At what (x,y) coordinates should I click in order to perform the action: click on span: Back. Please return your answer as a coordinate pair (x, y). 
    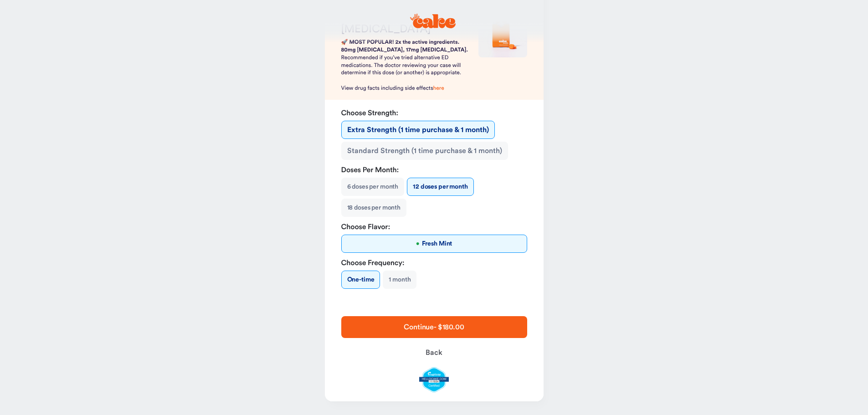
    Looking at the image, I should click on (434, 352).